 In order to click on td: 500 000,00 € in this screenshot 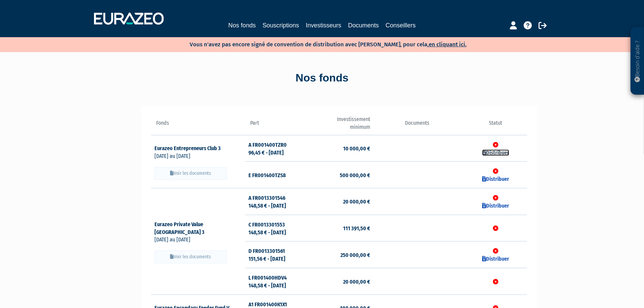, I will do `click(339, 175)`.